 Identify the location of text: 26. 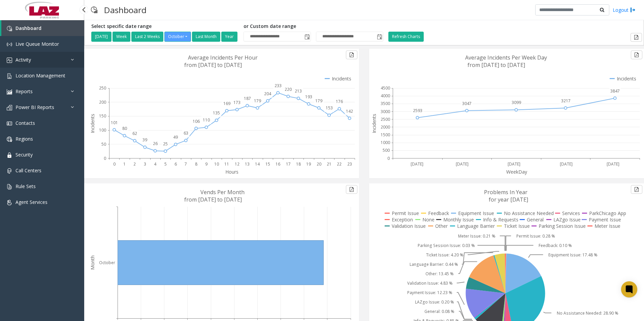
(155, 143).